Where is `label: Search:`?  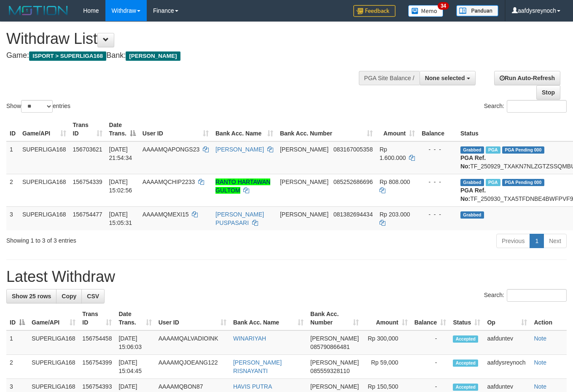 label: Search: is located at coordinates (526, 295).